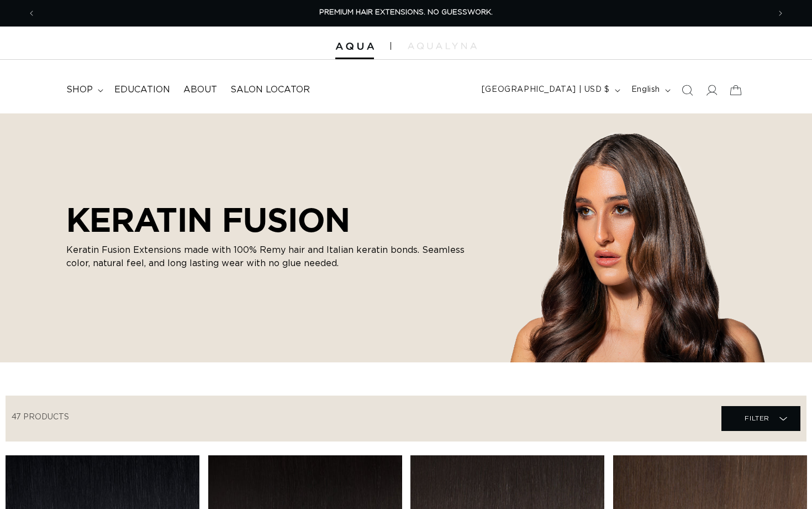  What do you see at coordinates (83, 90) in the screenshot?
I see `summary: shop` at bounding box center [83, 90].